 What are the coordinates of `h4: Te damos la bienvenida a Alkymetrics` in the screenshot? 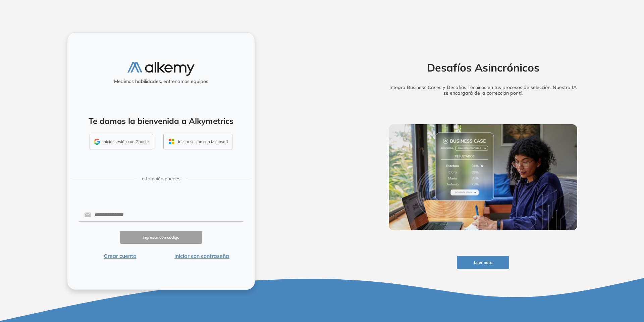 It's located at (161, 121).